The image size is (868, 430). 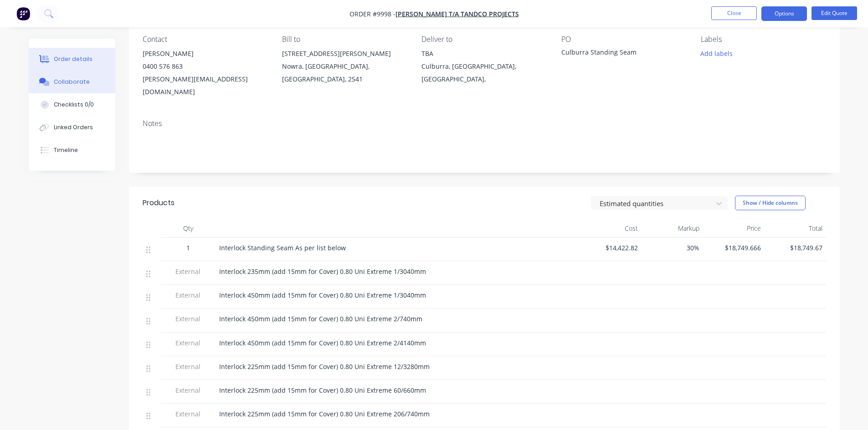 I want to click on span: Interlock 225mm (add 15mm for Cover) 0.80 Uni Extreme 12/3280mm, so click(x=324, y=367).